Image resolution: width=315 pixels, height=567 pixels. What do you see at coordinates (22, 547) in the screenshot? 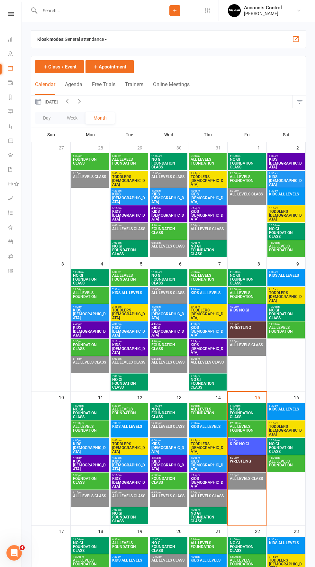
I see `span: 4` at bounding box center [22, 547].